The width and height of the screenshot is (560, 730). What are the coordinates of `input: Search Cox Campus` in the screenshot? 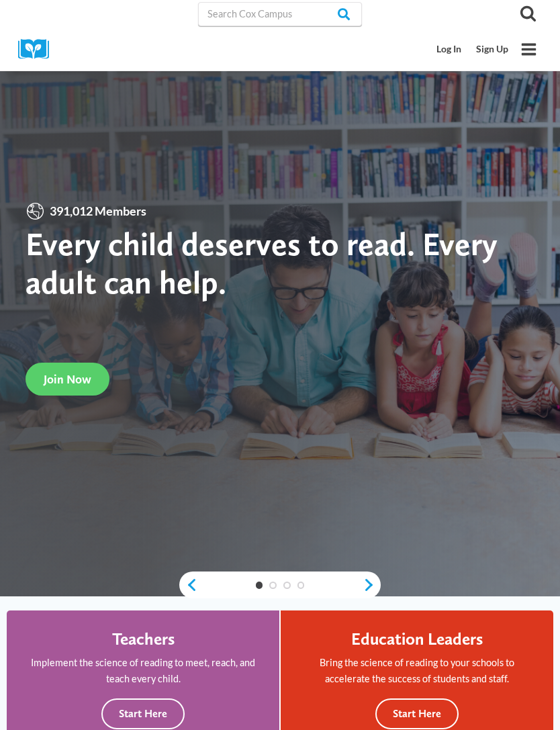 It's located at (280, 14).